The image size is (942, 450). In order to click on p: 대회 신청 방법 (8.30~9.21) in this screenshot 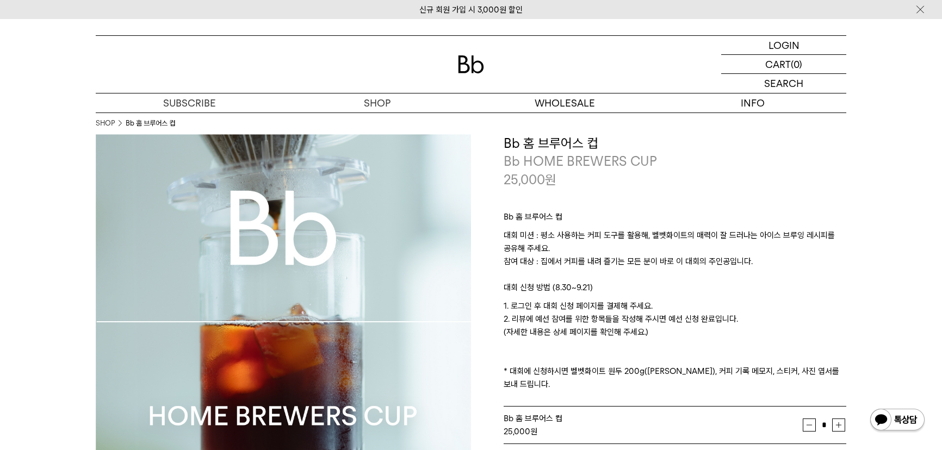, I will do `click(675, 291)`.